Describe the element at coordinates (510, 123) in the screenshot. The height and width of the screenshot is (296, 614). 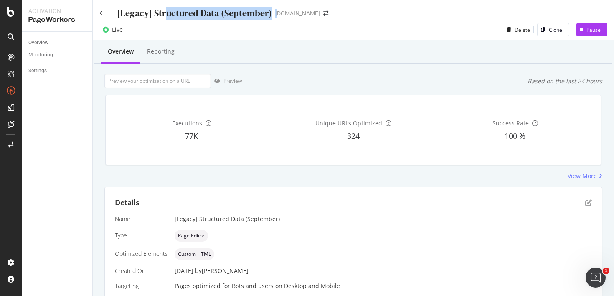
I see `span: Success Rate` at that location.